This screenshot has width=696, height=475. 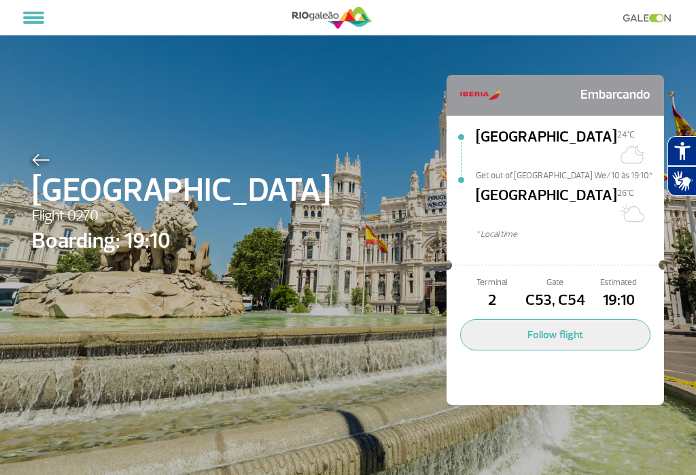 What do you see at coordinates (570, 234) in the screenshot?
I see `span: * Local time` at bounding box center [570, 234].